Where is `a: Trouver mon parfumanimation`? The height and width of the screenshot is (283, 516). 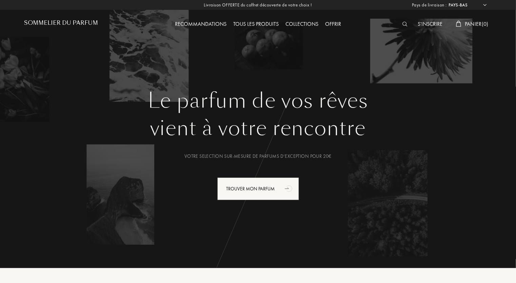
a: Trouver mon parfumanimation is located at coordinates (258, 188).